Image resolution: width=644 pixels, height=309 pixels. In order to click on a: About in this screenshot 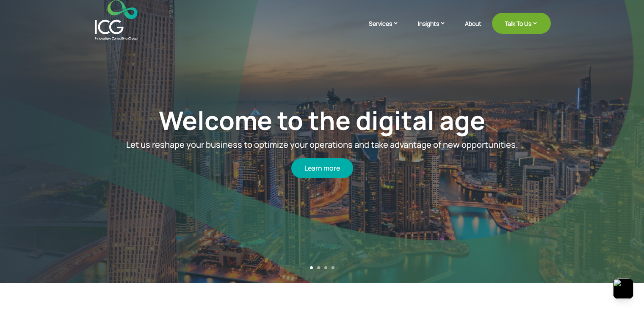, I will do `click(473, 30)`.